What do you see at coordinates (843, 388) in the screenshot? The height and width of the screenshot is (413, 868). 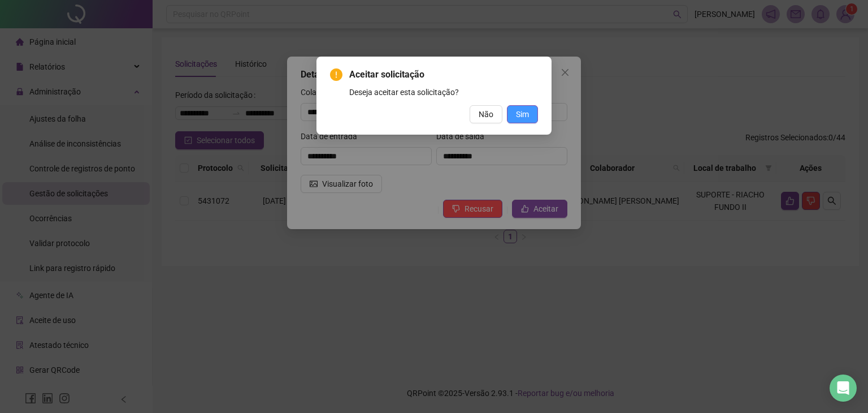 I see `div: Open Intercom Messenger` at bounding box center [843, 388].